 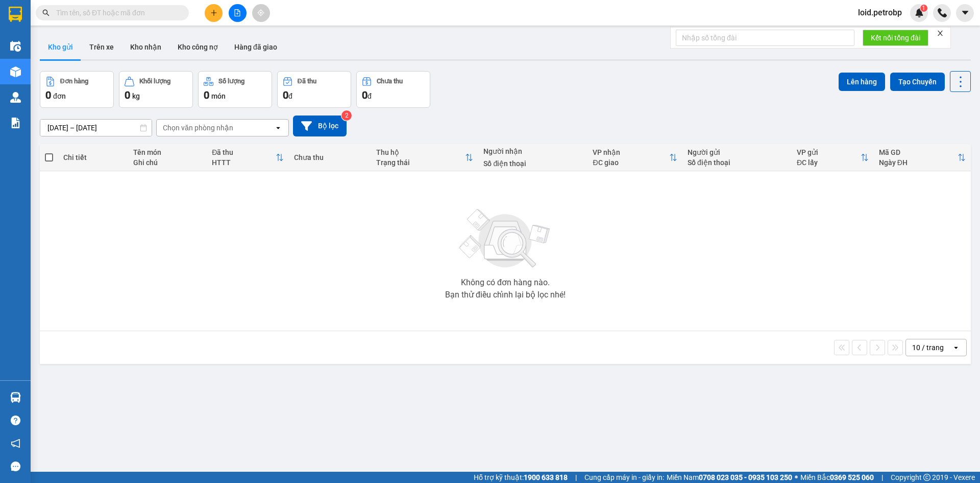 What do you see at coordinates (256, 47) in the screenshot?
I see `button: Hàng đã giao` at bounding box center [256, 47].